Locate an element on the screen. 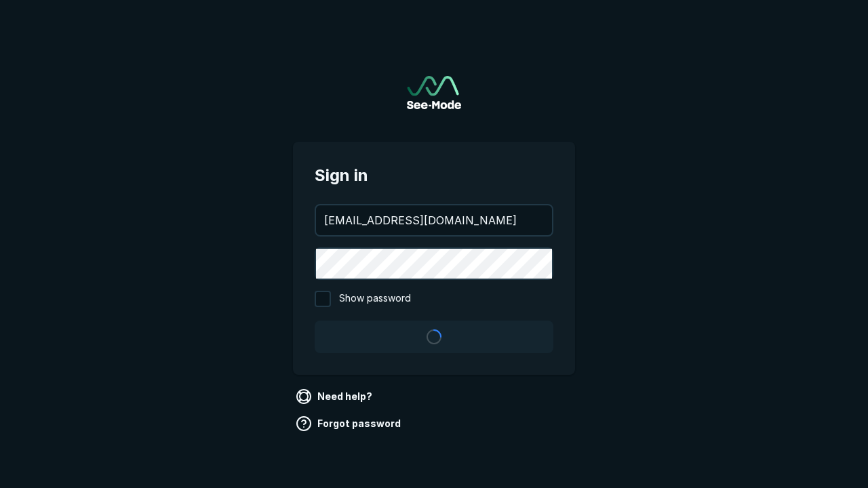 The width and height of the screenshot is (868, 488). span: Show password is located at coordinates (375, 299).